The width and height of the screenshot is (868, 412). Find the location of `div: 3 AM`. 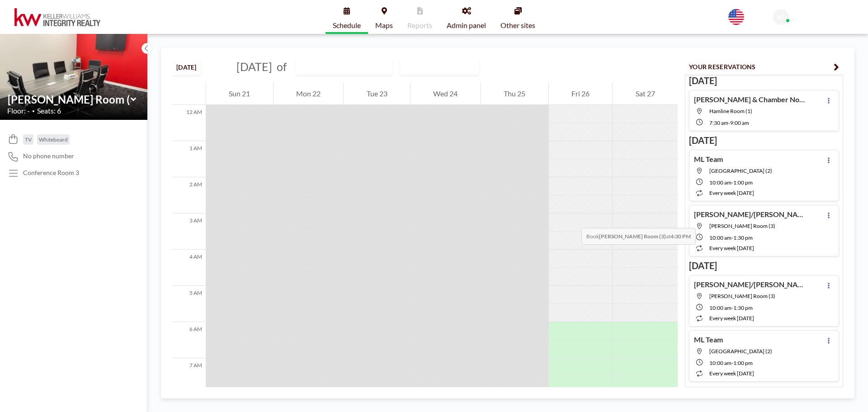

div: 3 AM is located at coordinates (189, 232).